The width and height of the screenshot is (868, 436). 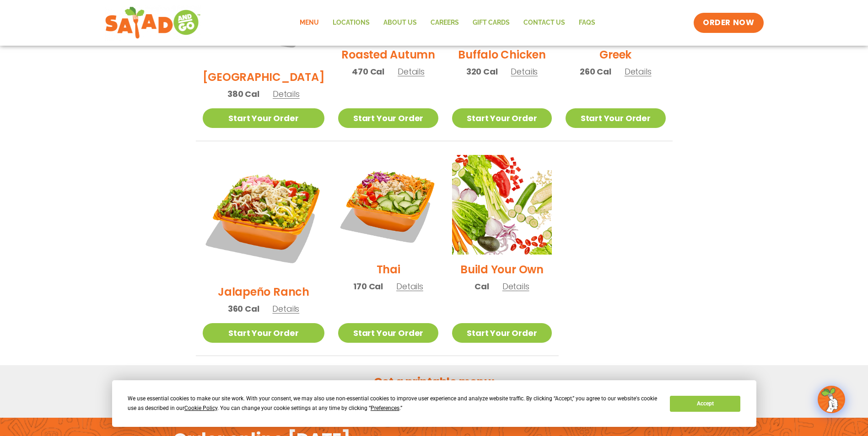 What do you see at coordinates (705, 404) in the screenshot?
I see `button: Accept` at bounding box center [705, 404].